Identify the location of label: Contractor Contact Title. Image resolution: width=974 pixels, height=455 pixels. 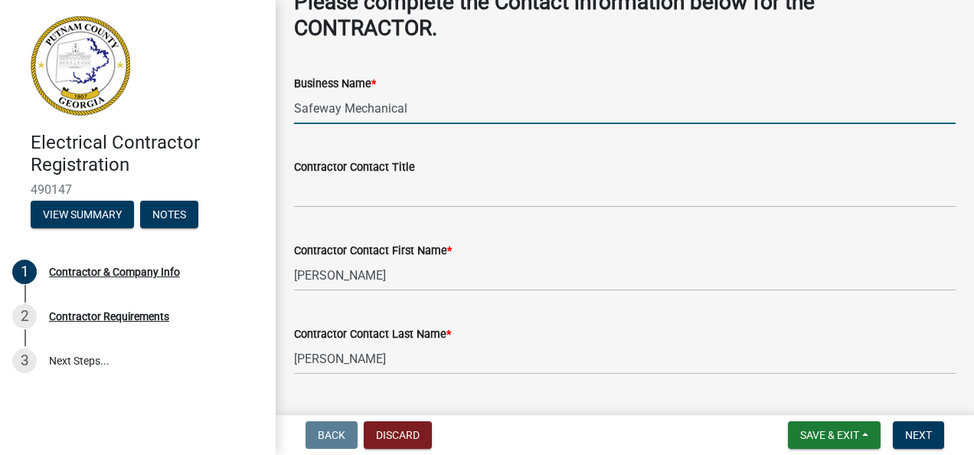
(354, 168).